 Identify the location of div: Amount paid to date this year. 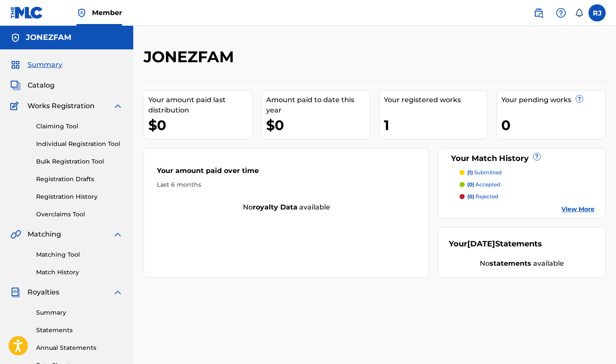
(318, 105).